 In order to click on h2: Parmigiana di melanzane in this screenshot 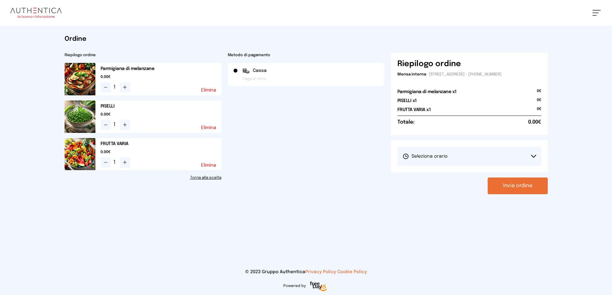, I will do `click(161, 69)`.